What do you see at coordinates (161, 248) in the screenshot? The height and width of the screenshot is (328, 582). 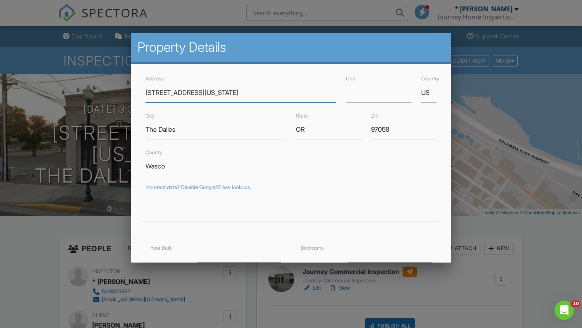 I see `label: Year Built` at bounding box center [161, 248].